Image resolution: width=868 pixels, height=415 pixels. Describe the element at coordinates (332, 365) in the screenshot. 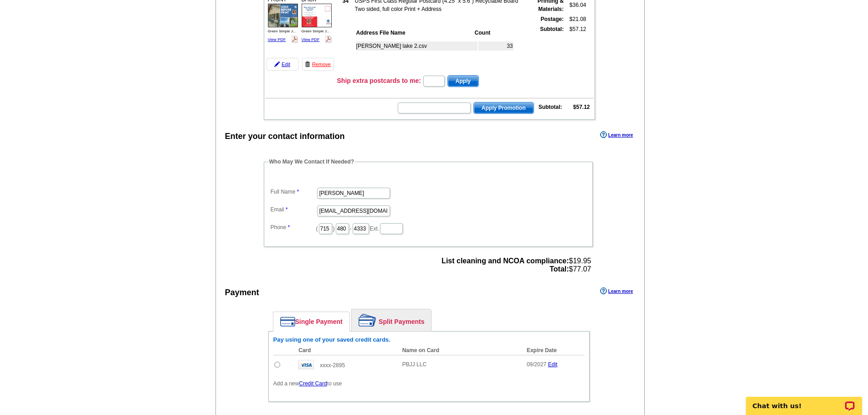

I see `span: xxxx-2895` at that location.